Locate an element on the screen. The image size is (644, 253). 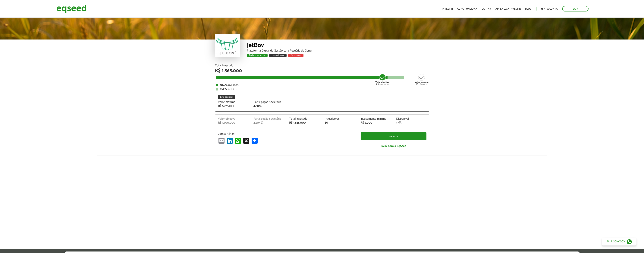
div: Total Investido is located at coordinates (322, 66).